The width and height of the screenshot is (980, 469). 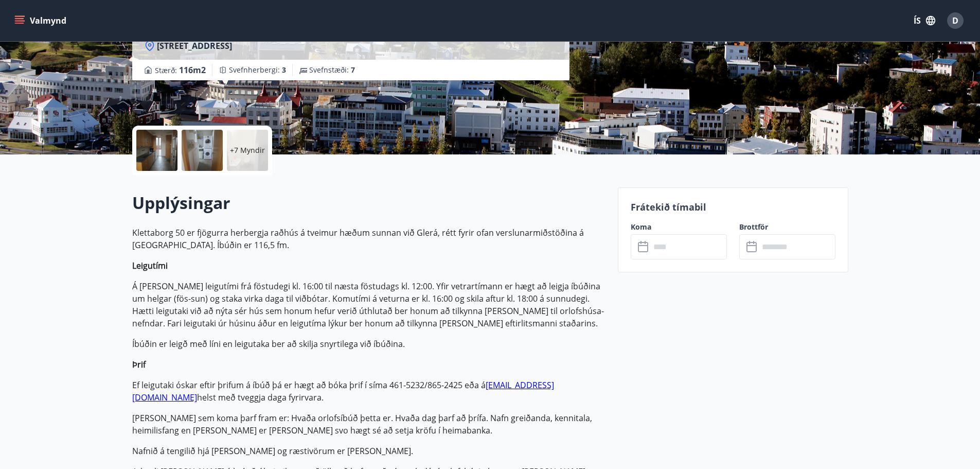 I want to click on h2: Upplýsingar, so click(x=369, y=203).